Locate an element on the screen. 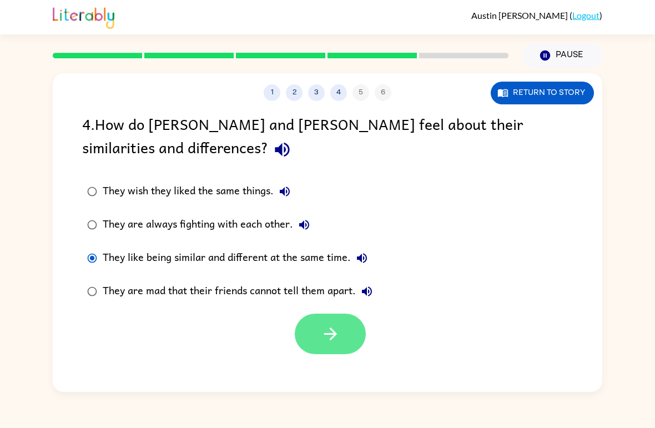 Image resolution: width=655 pixels, height=428 pixels. div: They like being similar and different at the same time. is located at coordinates (237, 258).